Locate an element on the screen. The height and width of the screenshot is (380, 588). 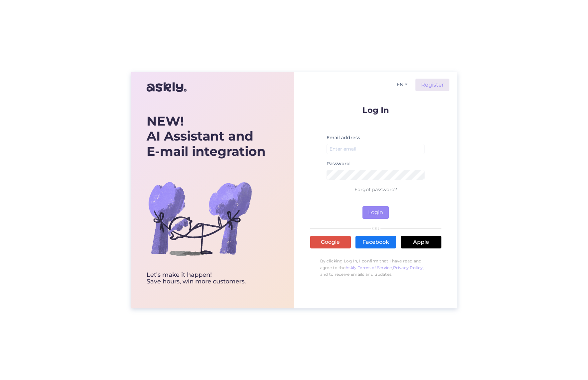
a: Askly Terms of Service is located at coordinates (369, 267).